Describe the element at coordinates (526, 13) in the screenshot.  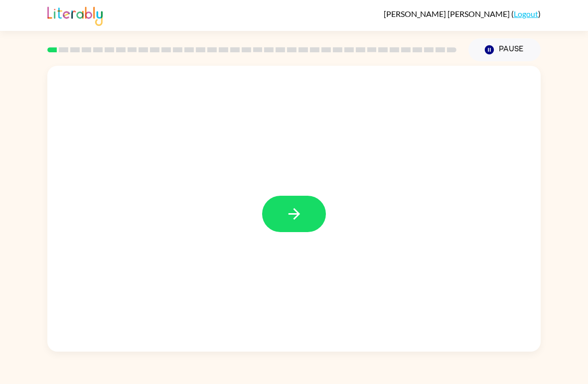
I see `a: Logout` at that location.